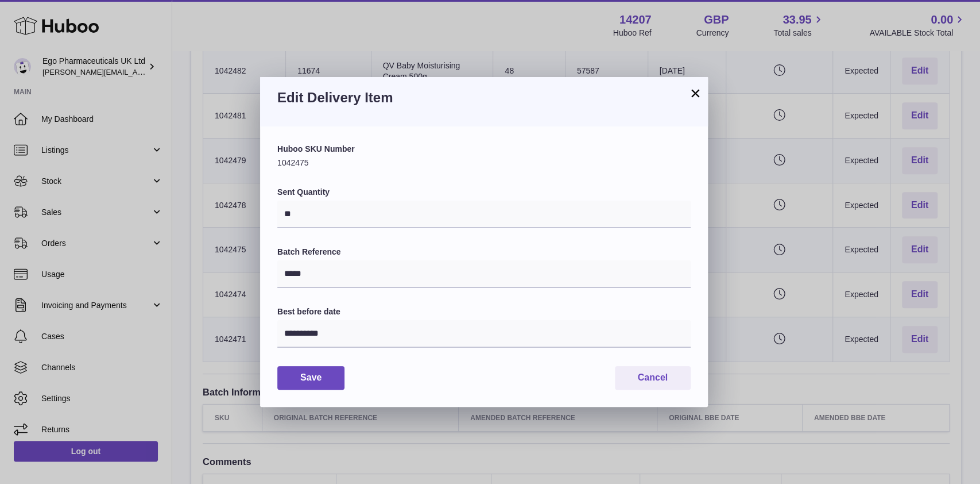 This screenshot has width=980, height=484. I want to click on button: Save, so click(310, 377).